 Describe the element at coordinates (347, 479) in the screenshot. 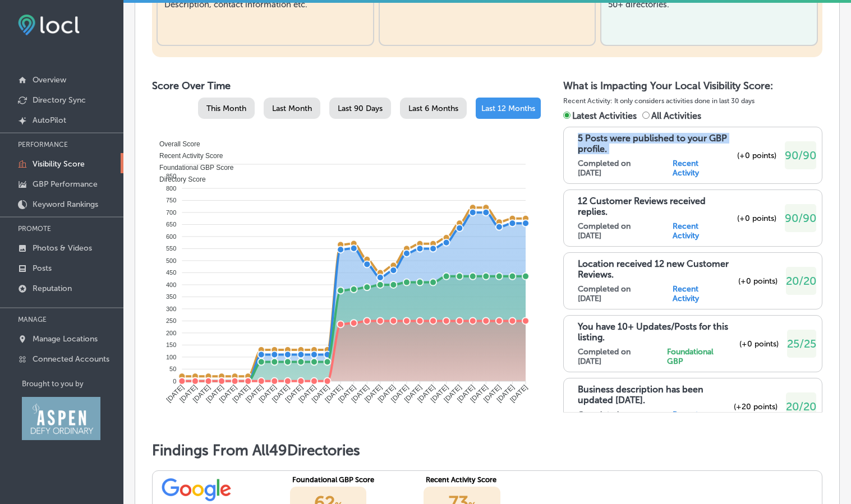

I see `div: Foundational GBP Score` at that location.